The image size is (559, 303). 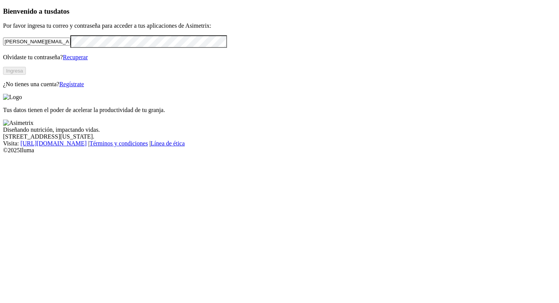 What do you see at coordinates (75, 57) in the screenshot?
I see `a: Recuperar` at bounding box center [75, 57].